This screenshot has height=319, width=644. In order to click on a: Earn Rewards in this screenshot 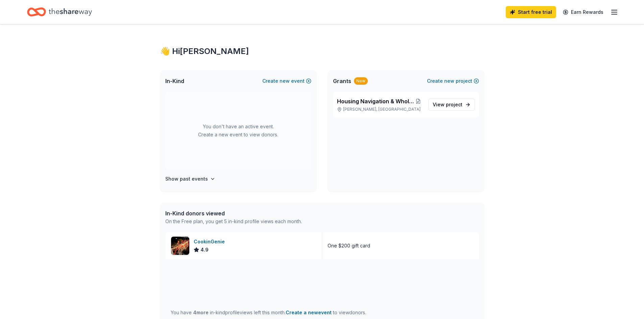, I will do `click(583, 12)`.